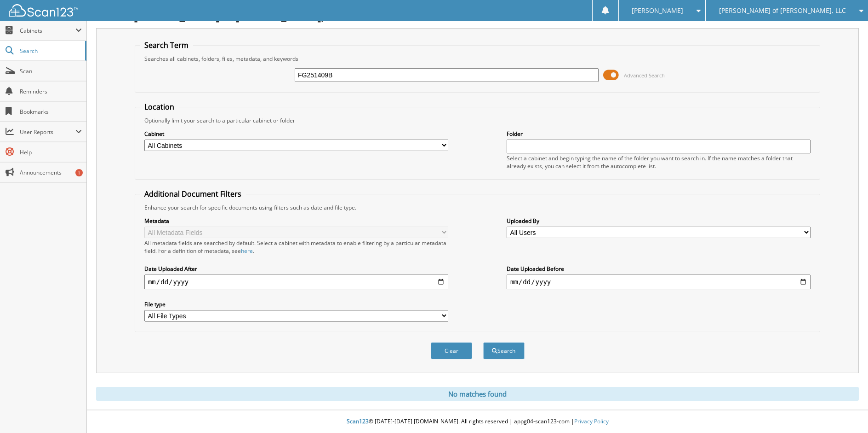 Image resolution: width=868 pixels, height=433 pixels. I want to click on label: Cabinet, so click(296, 134).